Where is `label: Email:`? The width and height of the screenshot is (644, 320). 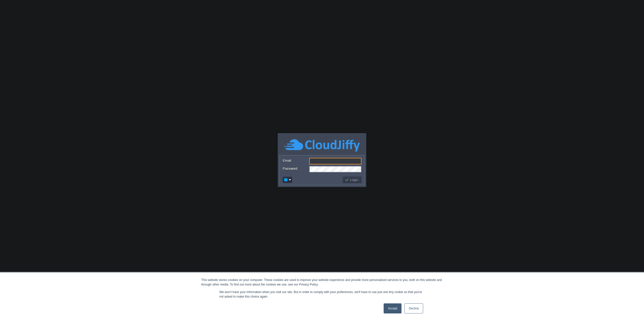
label: Email: is located at coordinates (296, 161).